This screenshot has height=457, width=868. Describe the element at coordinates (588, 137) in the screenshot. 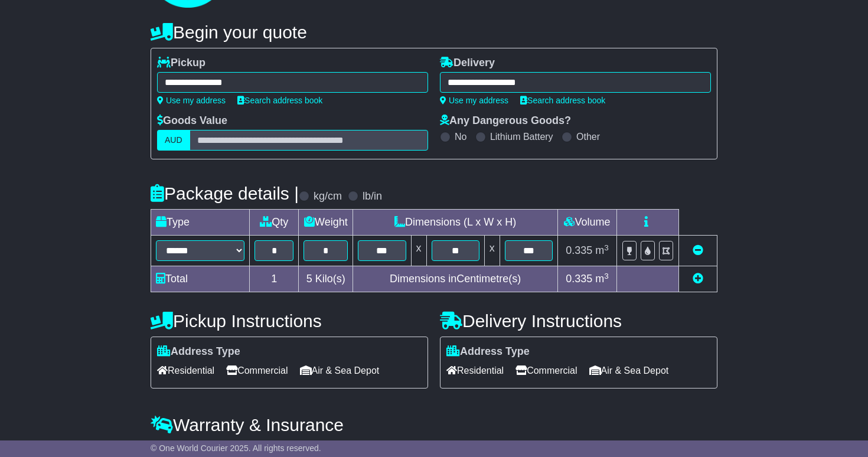

I see `label: Other` at that location.